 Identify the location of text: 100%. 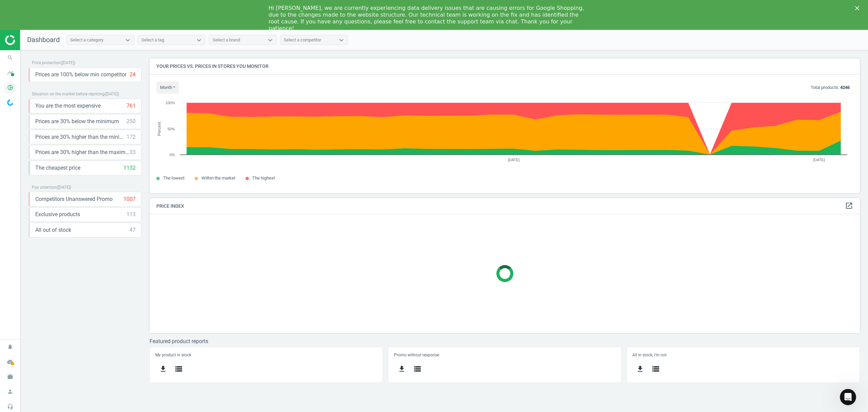
(171, 103).